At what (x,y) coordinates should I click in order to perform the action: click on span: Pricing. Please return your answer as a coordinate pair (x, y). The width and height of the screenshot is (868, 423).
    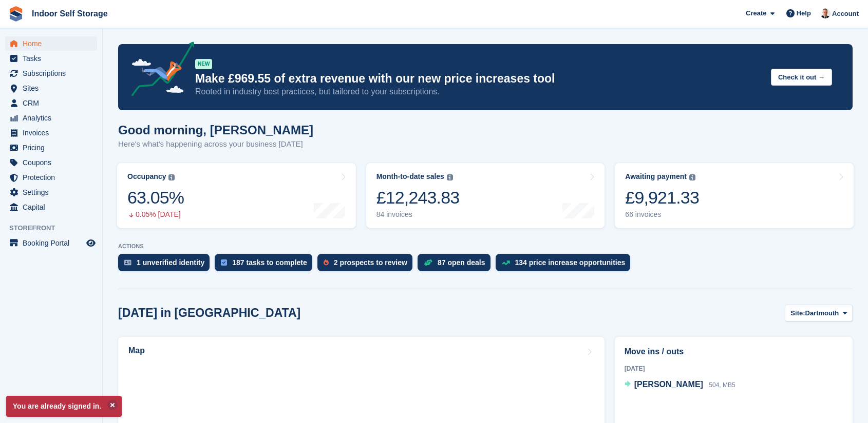
    Looking at the image, I should click on (53, 148).